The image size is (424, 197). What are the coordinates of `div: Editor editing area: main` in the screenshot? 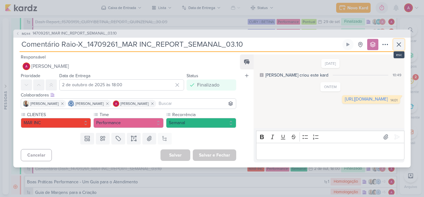 It's located at (330, 151).